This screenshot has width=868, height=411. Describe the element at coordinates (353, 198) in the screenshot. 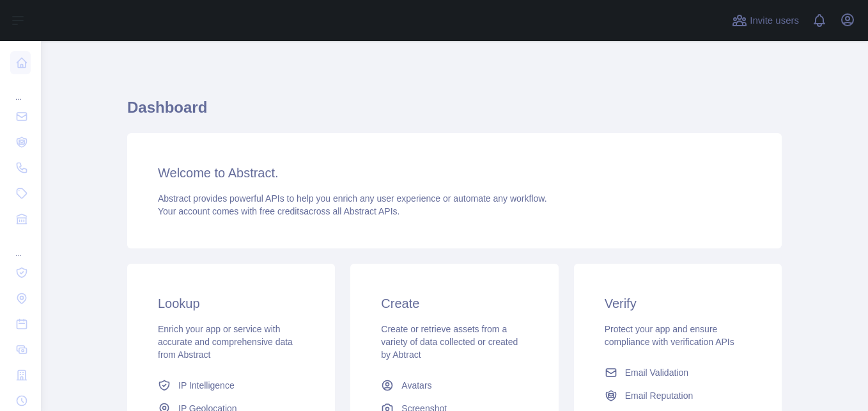

I see `span: Abstract provides powerful APIs to help you enrich any user experience or automate any workflow.` at that location.